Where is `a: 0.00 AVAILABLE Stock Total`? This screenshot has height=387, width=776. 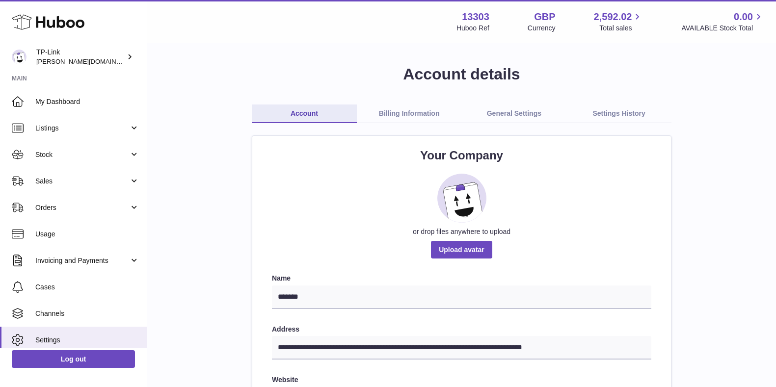
a: 0.00 AVAILABLE Stock Total is located at coordinates (722, 22).